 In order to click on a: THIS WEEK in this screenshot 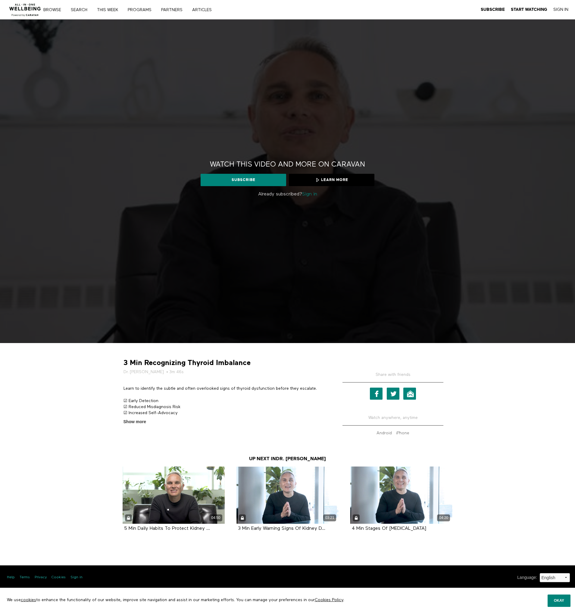, I will do `click(110, 10)`.